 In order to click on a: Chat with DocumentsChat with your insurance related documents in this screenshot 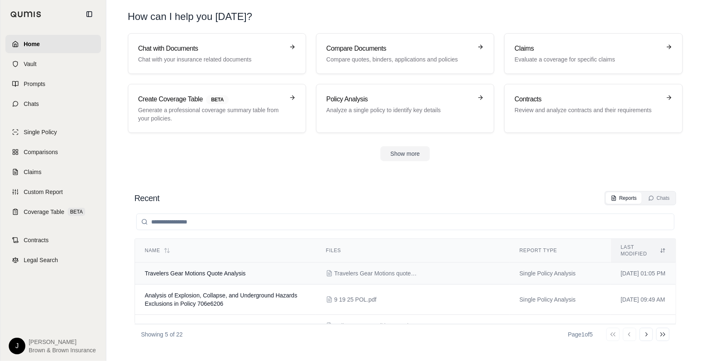, I will do `click(217, 54)`.